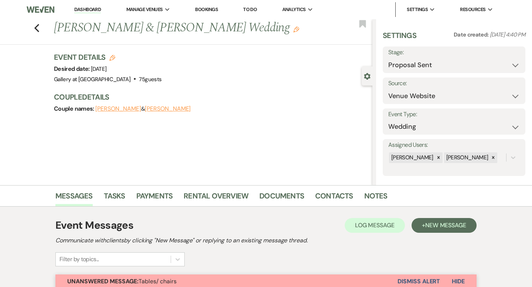  What do you see at coordinates (206, 9) in the screenshot?
I see `a: Bookings` at bounding box center [206, 9].